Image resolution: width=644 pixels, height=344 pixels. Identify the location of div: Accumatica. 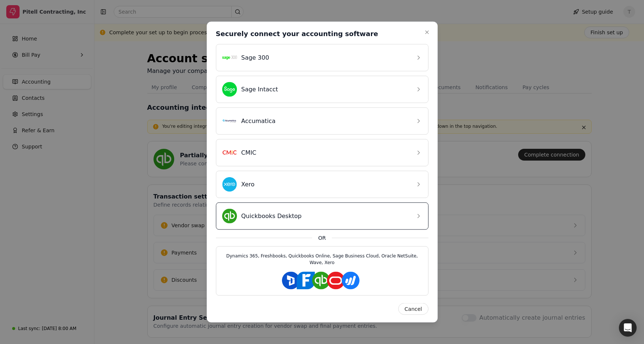
(316, 121).